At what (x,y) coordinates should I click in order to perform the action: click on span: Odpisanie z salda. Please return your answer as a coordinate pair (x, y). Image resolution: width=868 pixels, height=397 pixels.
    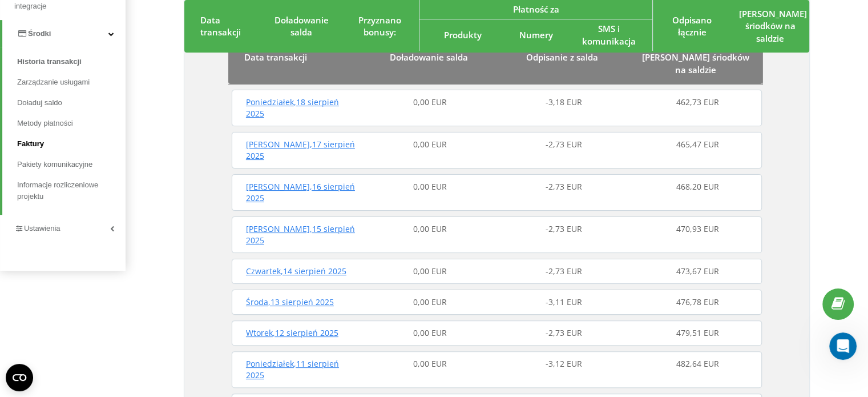
    Looking at the image, I should click on (562, 57).